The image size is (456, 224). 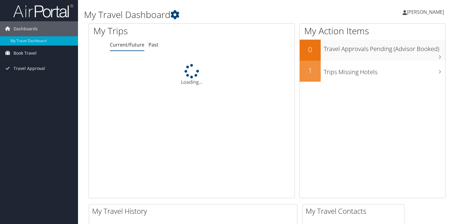 What do you see at coordinates (310, 71) in the screenshot?
I see `h2: 1` at bounding box center [310, 71].